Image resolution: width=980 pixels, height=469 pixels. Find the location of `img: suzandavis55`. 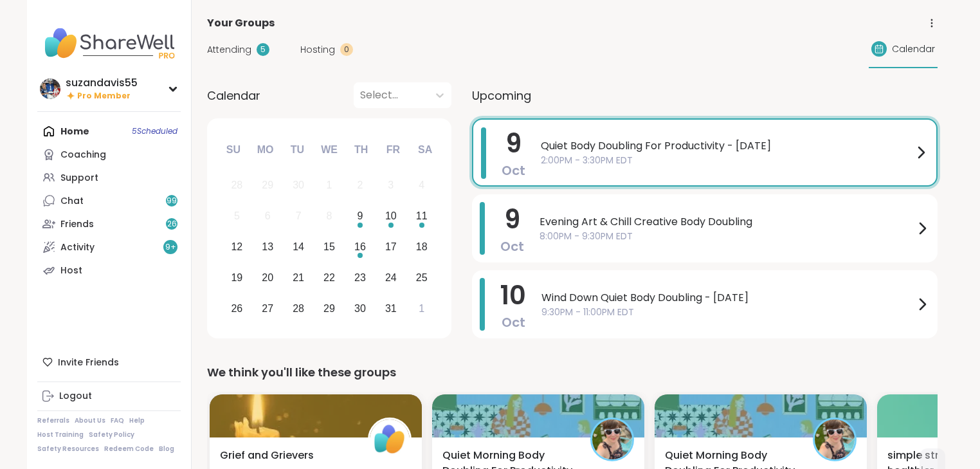

img: suzandavis55 is located at coordinates (51, 89).